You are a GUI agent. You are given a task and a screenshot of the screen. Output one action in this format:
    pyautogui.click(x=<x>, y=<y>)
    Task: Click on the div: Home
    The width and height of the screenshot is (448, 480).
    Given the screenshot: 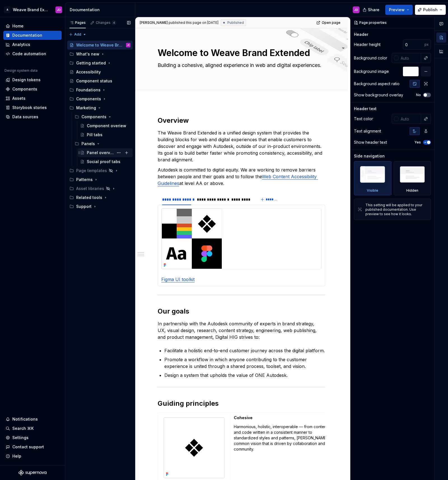 What is the action you would take?
    pyautogui.click(x=18, y=26)
    